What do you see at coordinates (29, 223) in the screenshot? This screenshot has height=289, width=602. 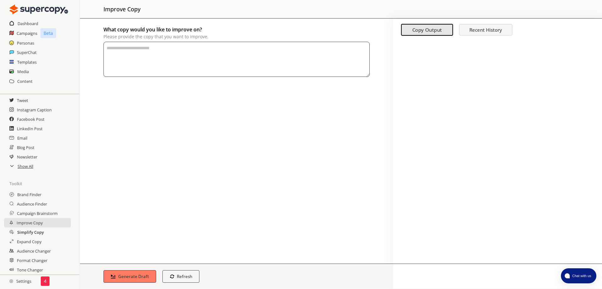 I see `h2: Improve Copy` at bounding box center [29, 223].